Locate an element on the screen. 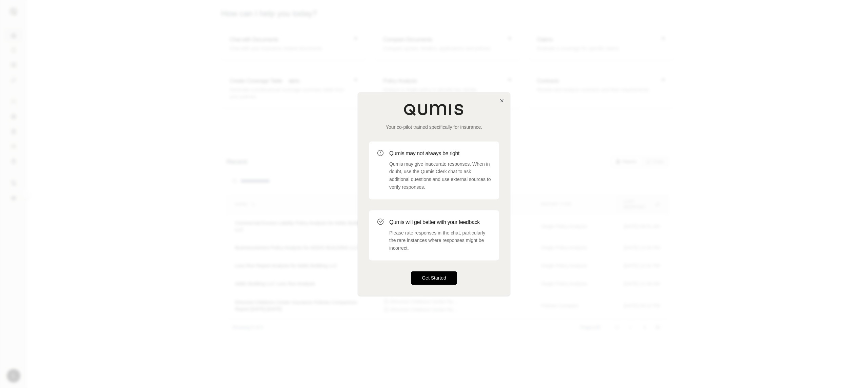 Image resolution: width=868 pixels, height=388 pixels. p: Qumis may give inaccurate responses. When in doubt, use the Qumis Clerk chat to ask additional qu... is located at coordinates (440, 176).